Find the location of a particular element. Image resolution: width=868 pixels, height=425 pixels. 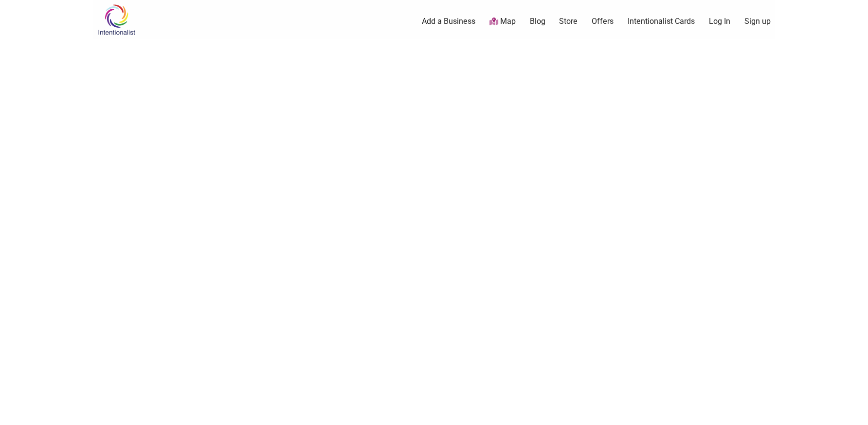

a: Intentionalist Cards is located at coordinates (661, 22).